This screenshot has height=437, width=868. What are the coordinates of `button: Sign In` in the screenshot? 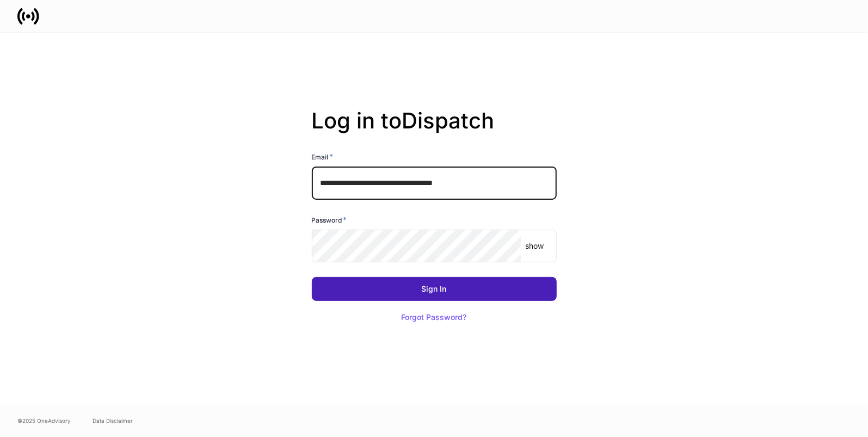 It's located at (434, 289).